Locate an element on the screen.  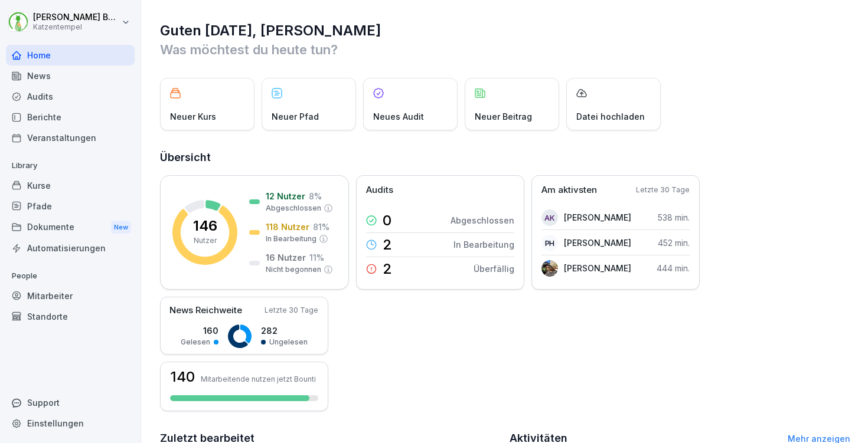
a: Berichte is located at coordinates (70, 117).